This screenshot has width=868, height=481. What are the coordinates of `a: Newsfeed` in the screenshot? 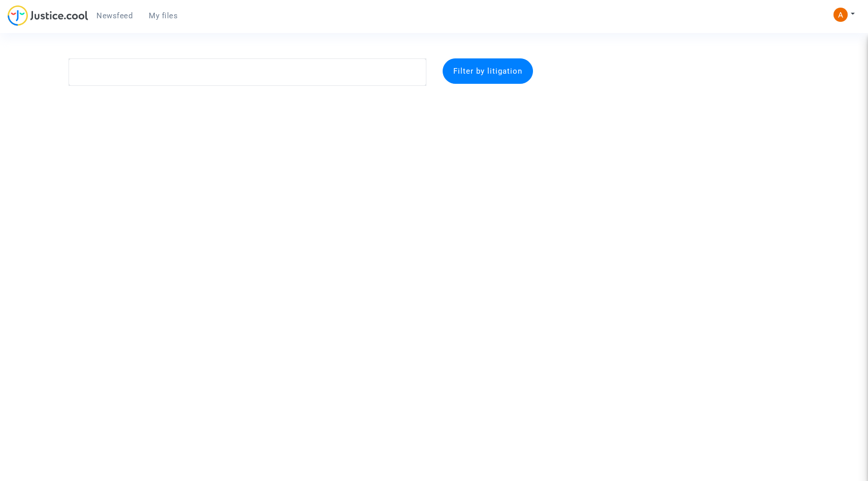 It's located at (114, 15).